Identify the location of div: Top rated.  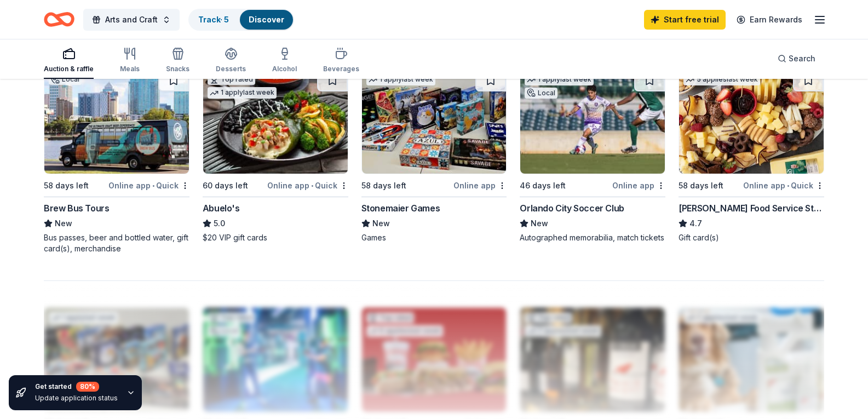
(231, 79).